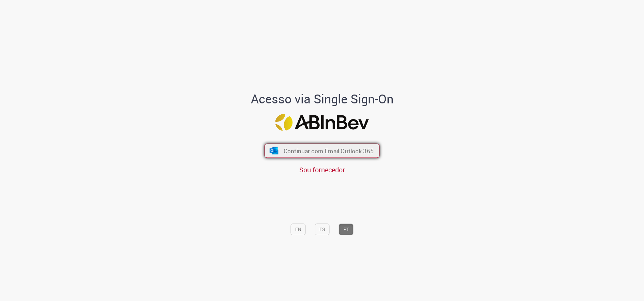 The height and width of the screenshot is (301, 644). Describe the element at coordinates (322, 151) in the screenshot. I see `button: ícone Azure/Microsoft 360 Continuar com Email Outlook 365` at that location.